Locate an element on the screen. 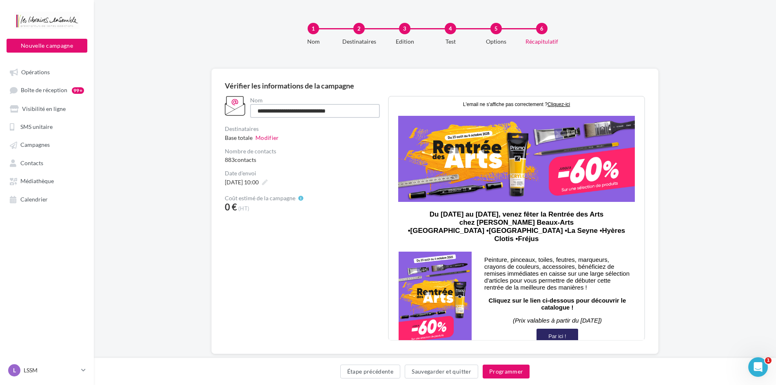 This screenshot has height=385, width=776. div: 99+ is located at coordinates (78, 91).